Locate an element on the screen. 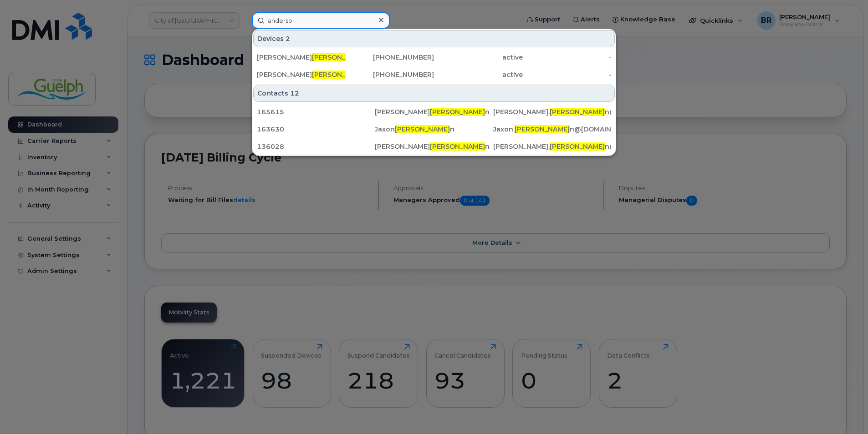 The width and height of the screenshot is (868, 434). div: Devices is located at coordinates (434, 39).